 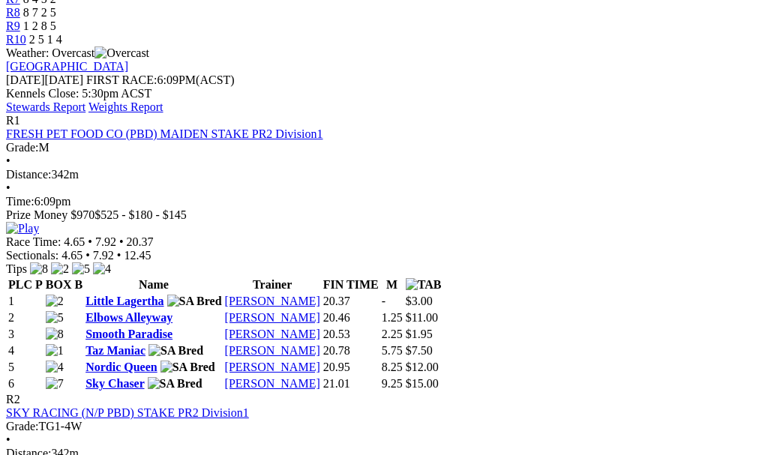 I want to click on th: M, so click(x=392, y=285).